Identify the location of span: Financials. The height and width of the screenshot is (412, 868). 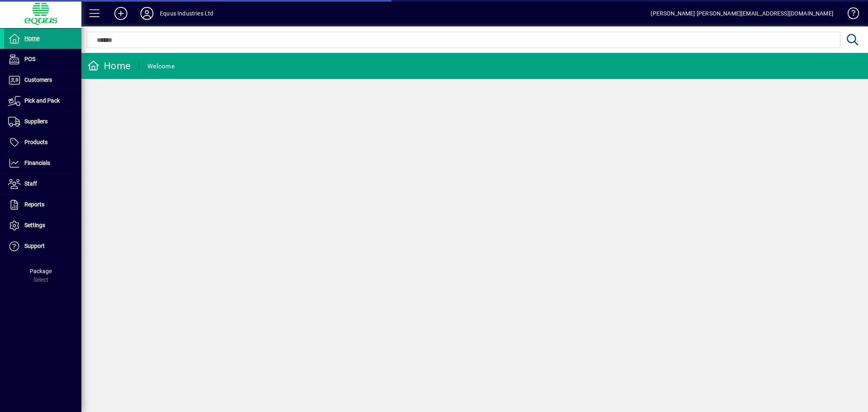
(37, 163).